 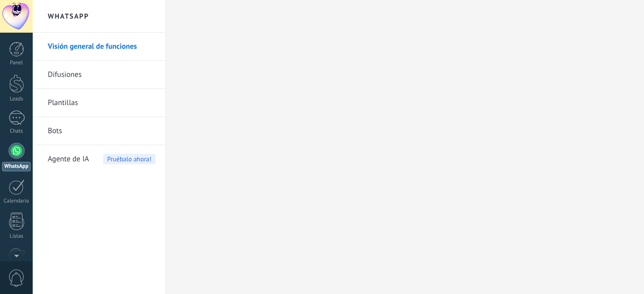 I want to click on li: Agente de IA, so click(x=99, y=159).